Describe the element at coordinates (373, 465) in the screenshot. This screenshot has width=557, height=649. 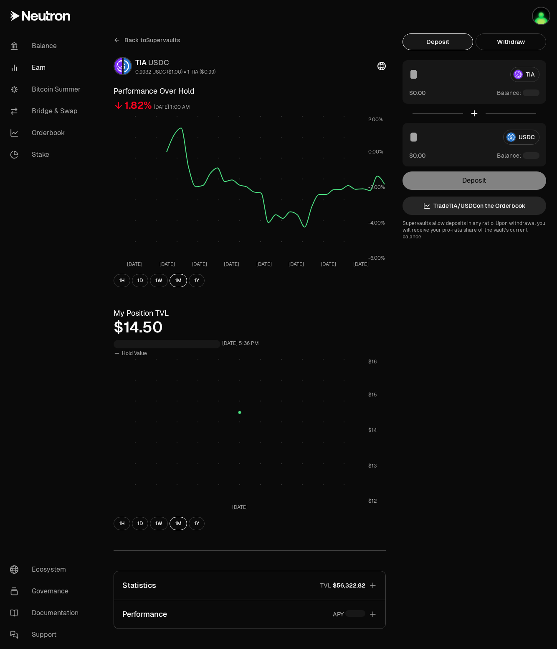
I see `tspan: $13` at that location.